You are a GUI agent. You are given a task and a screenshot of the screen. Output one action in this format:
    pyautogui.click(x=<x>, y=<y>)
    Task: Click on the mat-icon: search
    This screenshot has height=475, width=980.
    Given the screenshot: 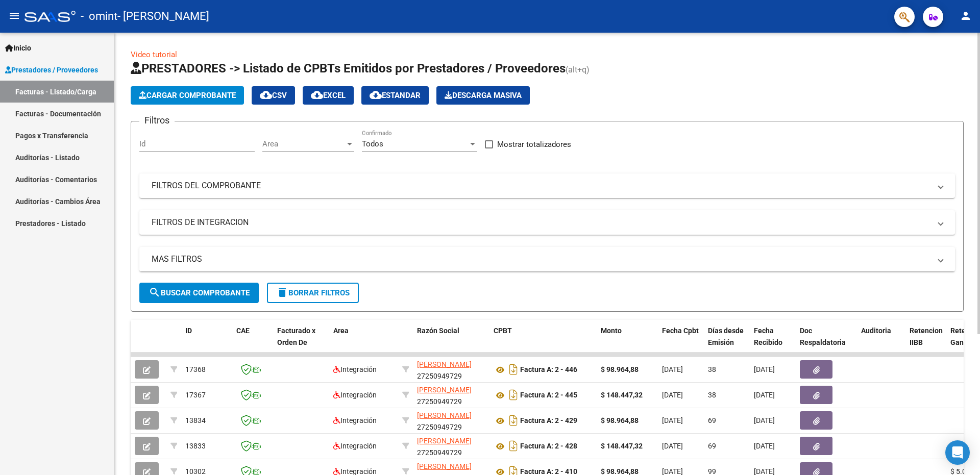 What is the action you would take?
    pyautogui.click(x=154, y=292)
    